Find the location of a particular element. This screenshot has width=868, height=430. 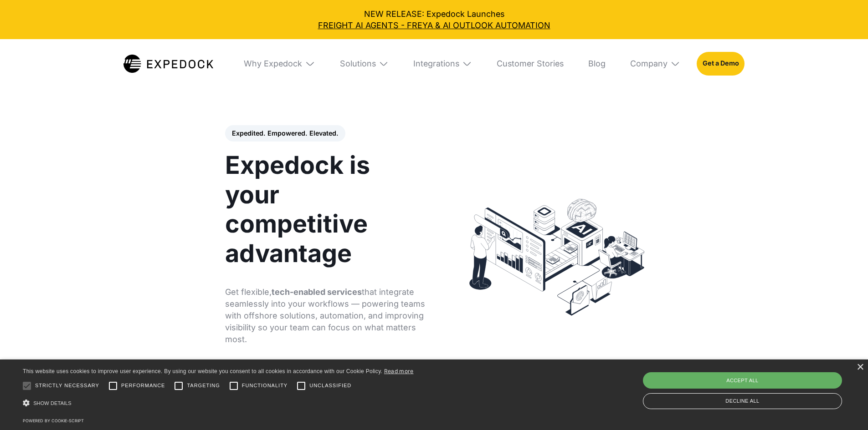

span: Functionality is located at coordinates (265, 386).